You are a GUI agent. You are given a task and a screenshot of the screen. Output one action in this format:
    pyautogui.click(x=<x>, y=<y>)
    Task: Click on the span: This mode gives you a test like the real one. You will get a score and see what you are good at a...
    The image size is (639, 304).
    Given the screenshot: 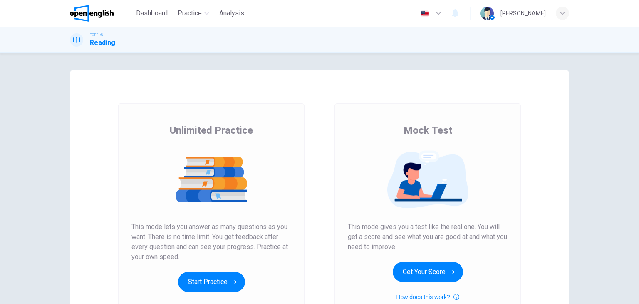 What is the action you would take?
    pyautogui.click(x=428, y=237)
    